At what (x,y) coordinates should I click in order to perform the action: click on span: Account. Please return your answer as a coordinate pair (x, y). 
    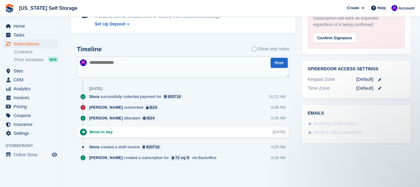
    Looking at the image, I should click on (407, 8).